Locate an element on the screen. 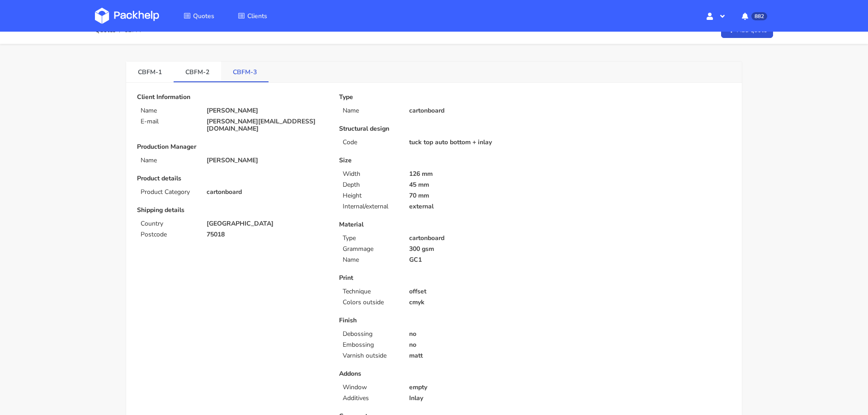 This screenshot has height=415, width=868. p: GC1 is located at coordinates (468, 260).